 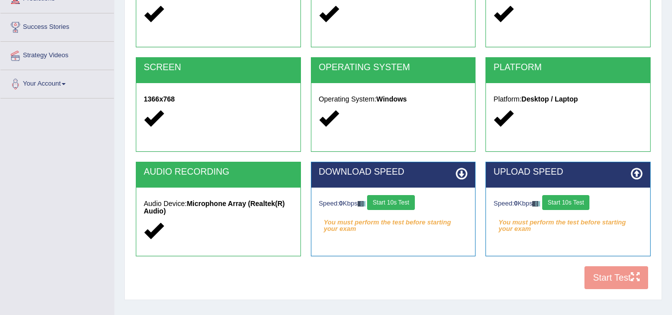 What do you see at coordinates (392, 99) in the screenshot?
I see `strong: Windows` at bounding box center [392, 99].